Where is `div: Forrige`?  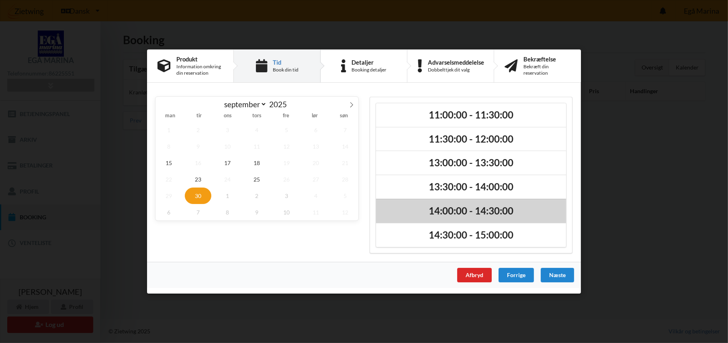 div: Forrige is located at coordinates (516, 275).